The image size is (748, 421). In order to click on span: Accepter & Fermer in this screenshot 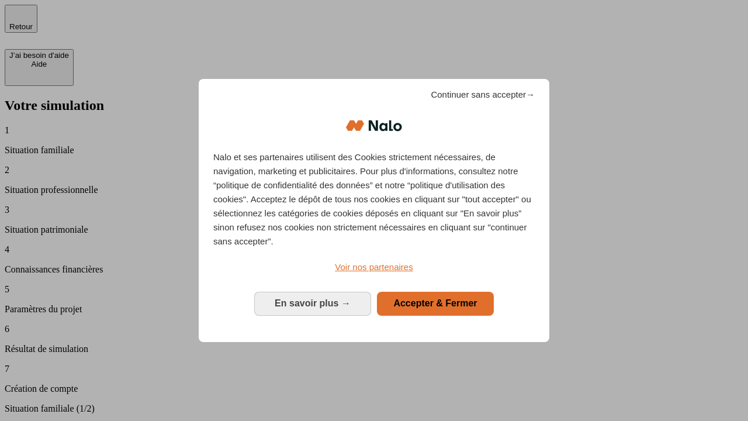, I will do `click(435, 303)`.